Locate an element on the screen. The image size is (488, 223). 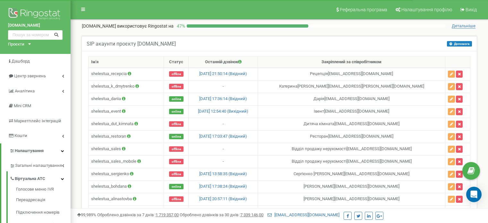
th: Закріплений за співробітником is located at coordinates (351, 62).